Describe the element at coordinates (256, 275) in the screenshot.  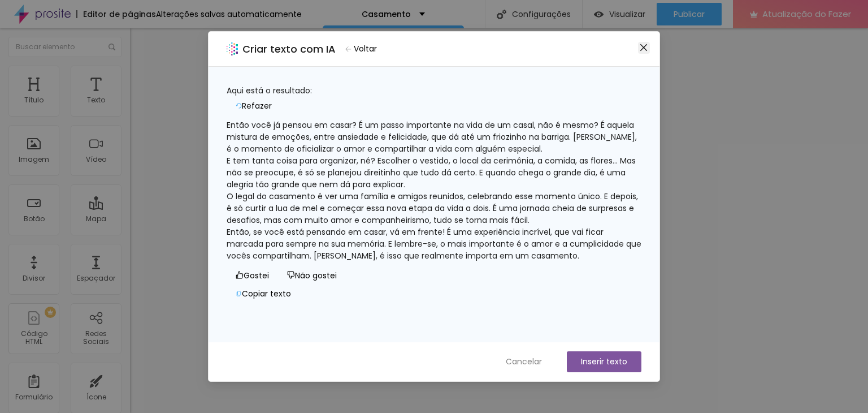
I see `font: Gostei` at that location.